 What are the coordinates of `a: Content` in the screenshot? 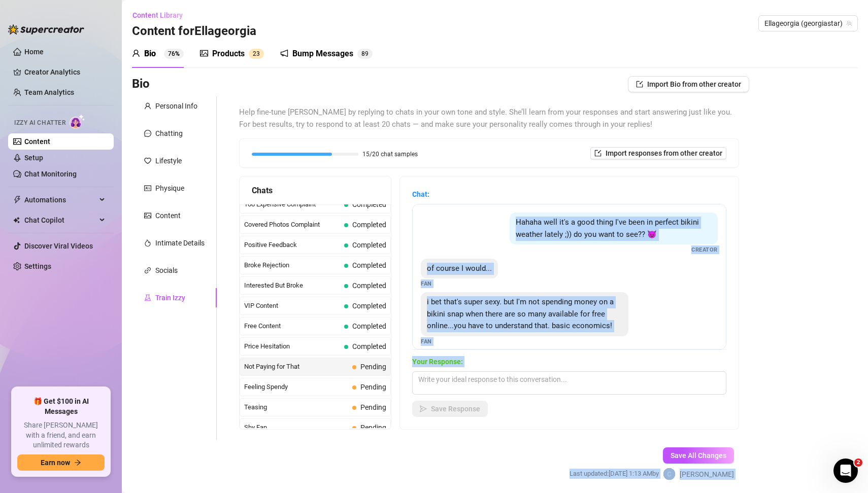 It's located at (37, 142).